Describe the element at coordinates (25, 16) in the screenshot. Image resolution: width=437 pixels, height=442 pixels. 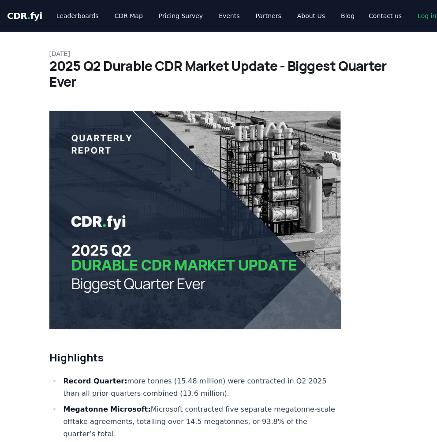
I see `a: CDR.fyi` at that location.